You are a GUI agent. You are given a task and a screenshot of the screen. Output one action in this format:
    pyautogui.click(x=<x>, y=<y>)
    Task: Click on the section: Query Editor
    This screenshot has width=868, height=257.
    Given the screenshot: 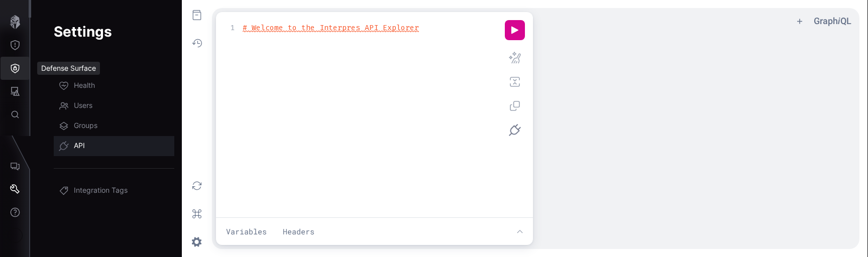 What is the action you would take?
    pyautogui.click(x=374, y=115)
    